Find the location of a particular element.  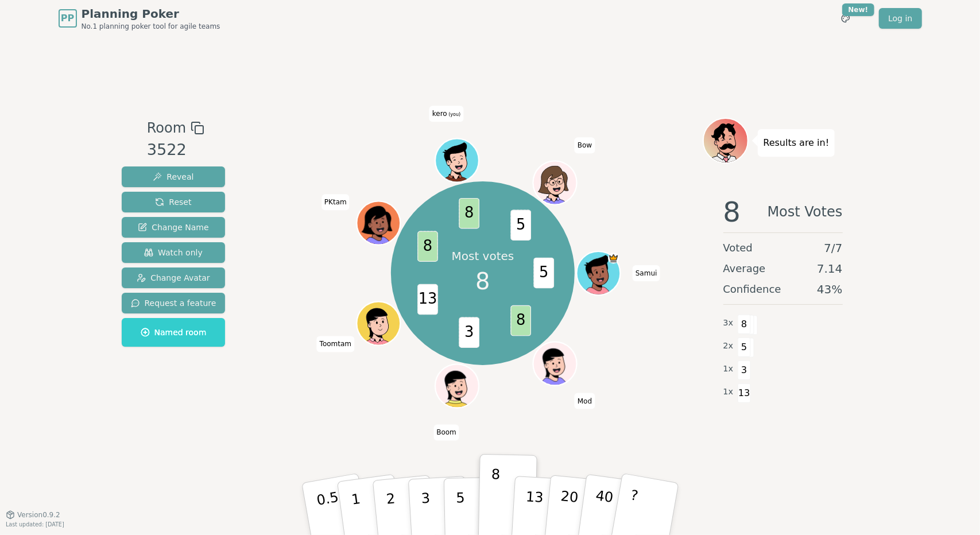

span: Reveal is located at coordinates (172, 177).